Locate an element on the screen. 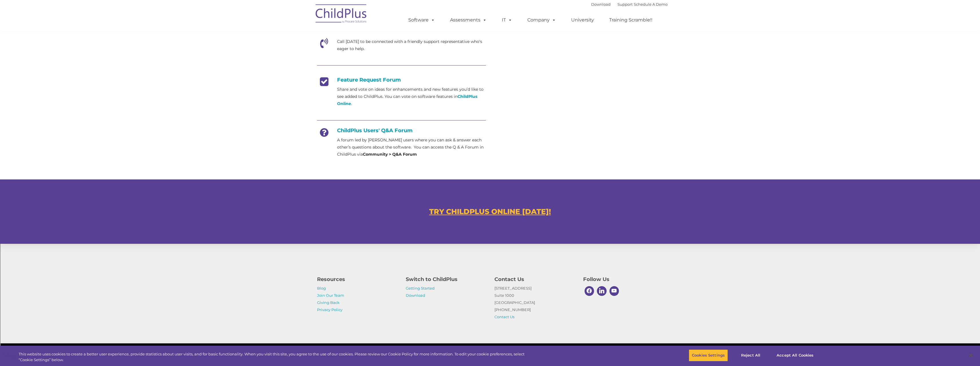 The height and width of the screenshot is (366, 980). a: Assessments is located at coordinates (469, 20).